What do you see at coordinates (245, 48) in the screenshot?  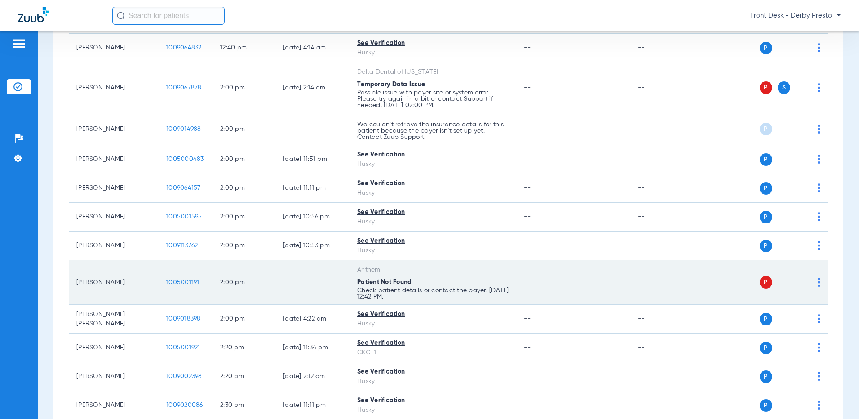 I see `td: 12:40 PM` at bounding box center [245, 48].